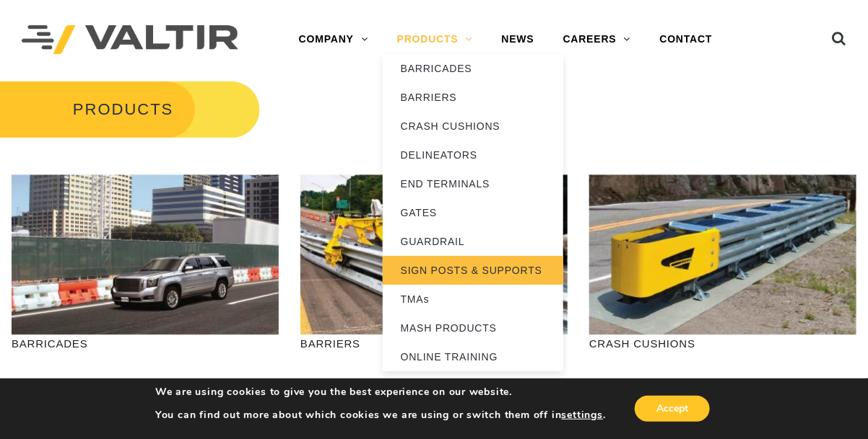 Image resolution: width=868 pixels, height=439 pixels. What do you see at coordinates (672, 409) in the screenshot?
I see `button: Accept` at bounding box center [672, 409].